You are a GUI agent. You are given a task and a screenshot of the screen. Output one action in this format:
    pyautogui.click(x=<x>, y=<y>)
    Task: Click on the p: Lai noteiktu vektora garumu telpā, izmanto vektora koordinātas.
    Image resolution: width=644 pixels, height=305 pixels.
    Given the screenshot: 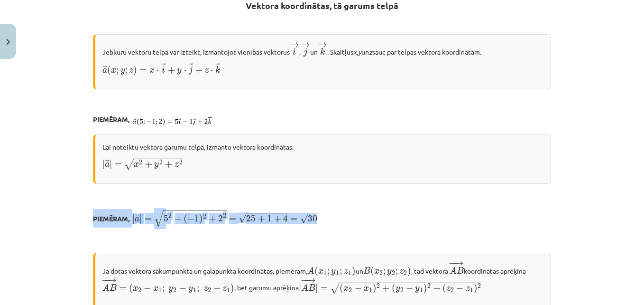 What is the action you would take?
    pyautogui.click(x=323, y=147)
    